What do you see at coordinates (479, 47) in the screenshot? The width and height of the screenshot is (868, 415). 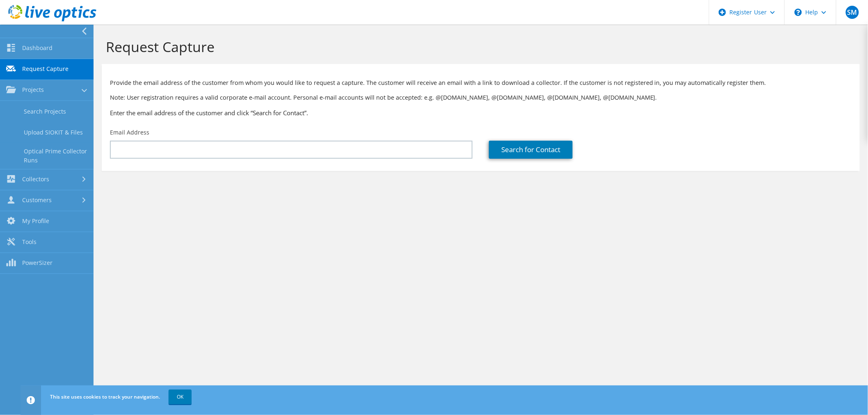 I see `h1: Request Capture` at bounding box center [479, 47].